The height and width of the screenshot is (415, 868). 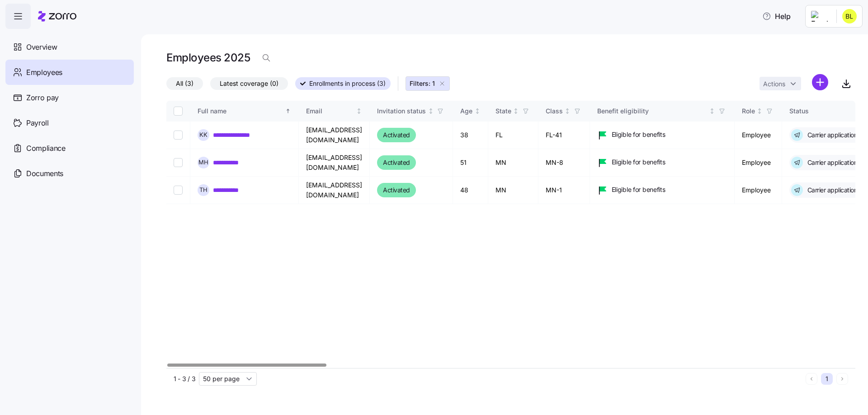 What do you see at coordinates (178, 163) in the screenshot?
I see `input: Select record 2` at bounding box center [178, 163].